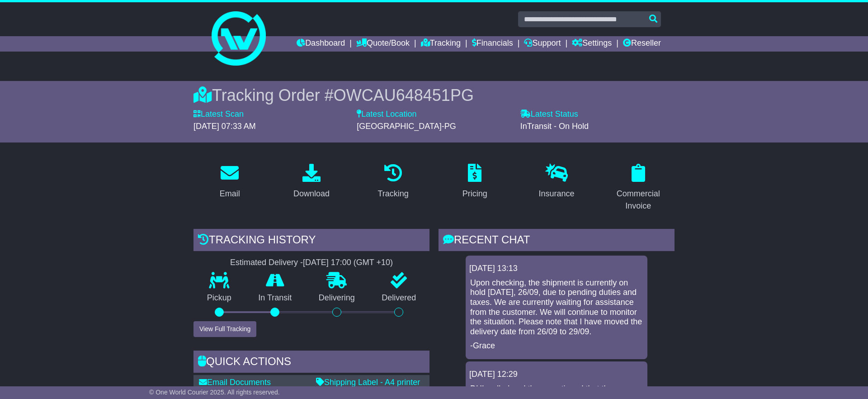 This screenshot has width=868, height=399. What do you see at coordinates (493, 44) in the screenshot?
I see `a: Financials` at bounding box center [493, 44].